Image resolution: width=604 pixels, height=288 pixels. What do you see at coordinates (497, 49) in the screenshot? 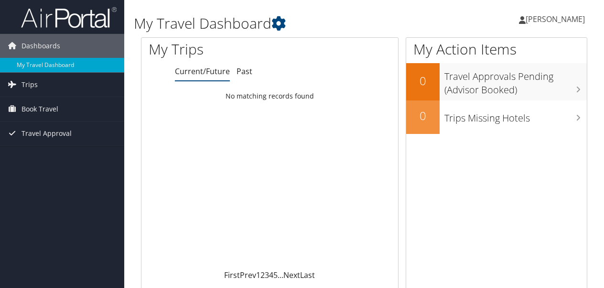
I see `h1: My Action Items` at bounding box center [497, 49].